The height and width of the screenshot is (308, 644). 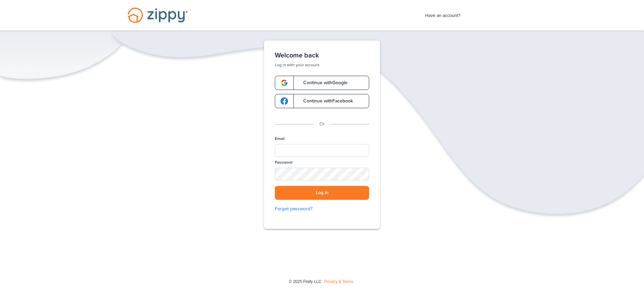 I want to click on a: Privacy & Terms, so click(x=338, y=282).